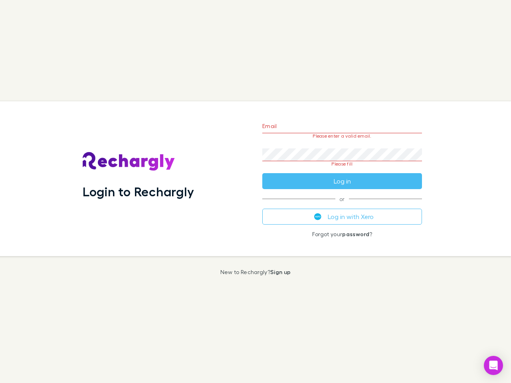 This screenshot has height=383, width=511. I want to click on p: New to Rechargly?, so click(255, 272).